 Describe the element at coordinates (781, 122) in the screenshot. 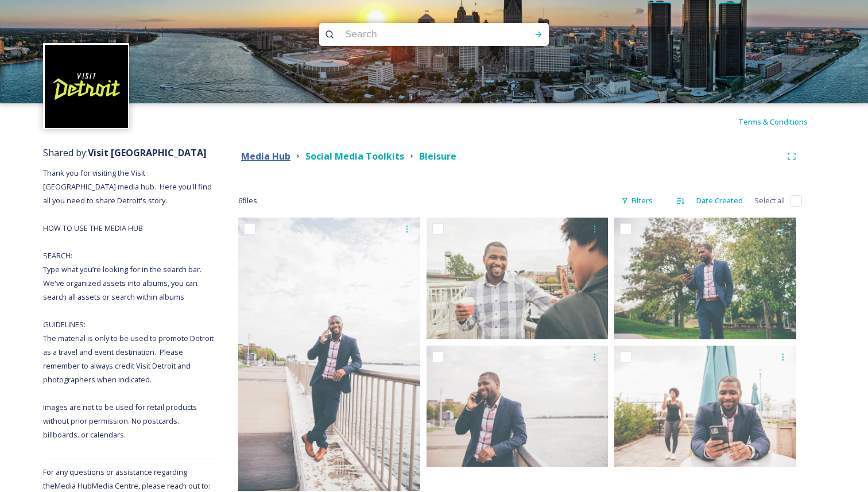

I see `a: Terms & Conditions` at that location.